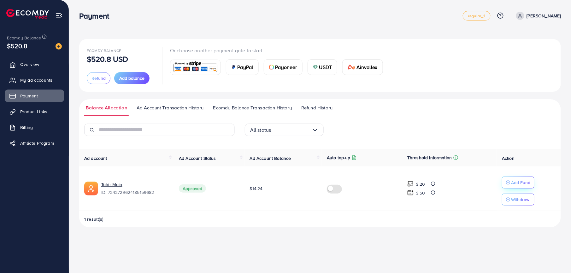  I want to click on span: Airwallex, so click(367, 67).